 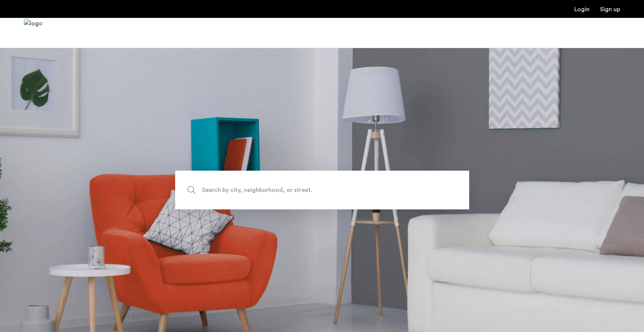 What do you see at coordinates (305, 189) in the screenshot?
I see `span: Search by city, neighborhood, or street.` at bounding box center [305, 189].